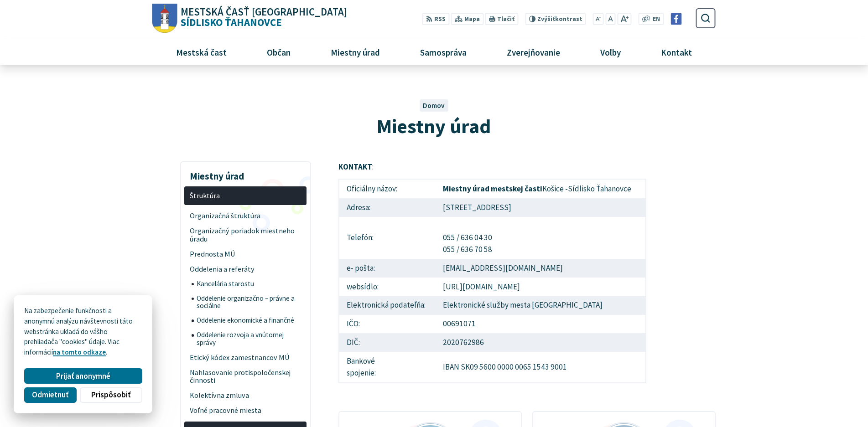 This screenshot has width=868, height=427. What do you see at coordinates (387, 268) in the screenshot?
I see `td: e- pošta:` at bounding box center [387, 268].